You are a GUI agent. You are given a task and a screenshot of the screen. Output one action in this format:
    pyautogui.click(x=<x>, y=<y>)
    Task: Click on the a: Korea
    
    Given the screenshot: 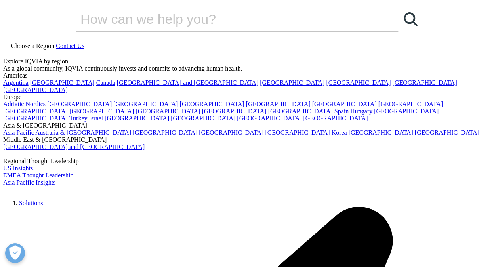 What is the action you would take?
    pyautogui.click(x=339, y=132)
    